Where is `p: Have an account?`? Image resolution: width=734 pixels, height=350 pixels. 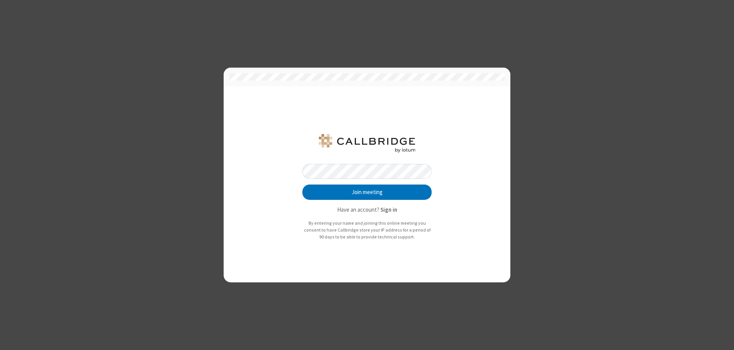 p: Have an account? is located at coordinates (367, 210).